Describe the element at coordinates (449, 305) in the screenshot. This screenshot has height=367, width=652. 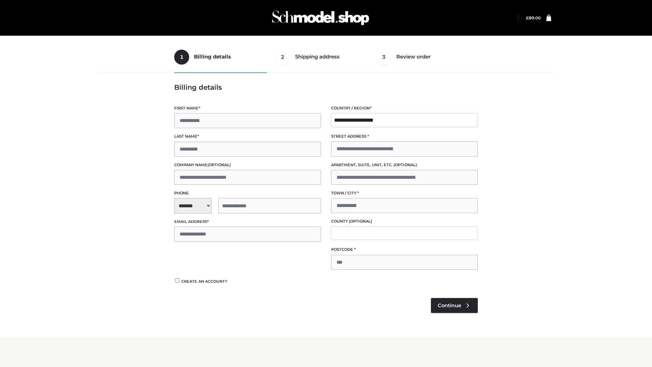
I see `span: Continue` at that location.